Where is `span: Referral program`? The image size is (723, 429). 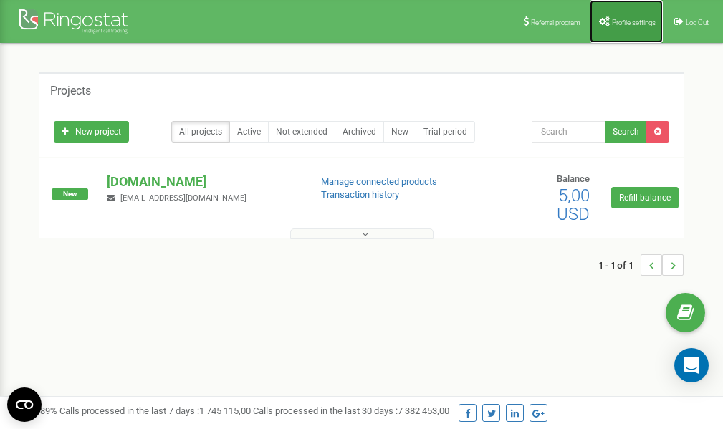
span: Referral program is located at coordinates (556, 22).